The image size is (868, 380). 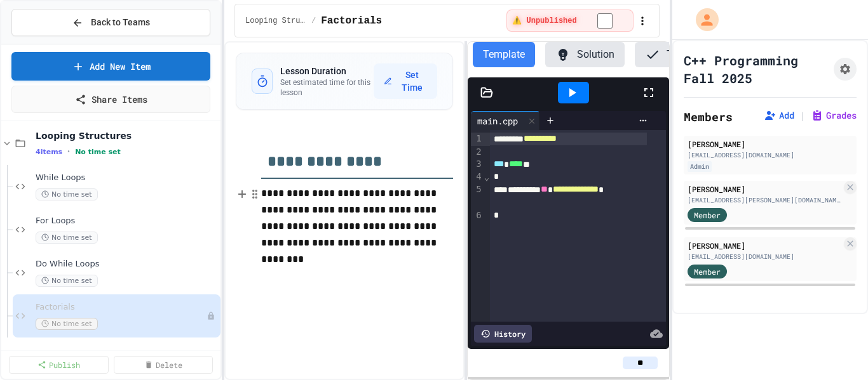 What do you see at coordinates (585, 54) in the screenshot?
I see `button: Solution` at bounding box center [585, 54].